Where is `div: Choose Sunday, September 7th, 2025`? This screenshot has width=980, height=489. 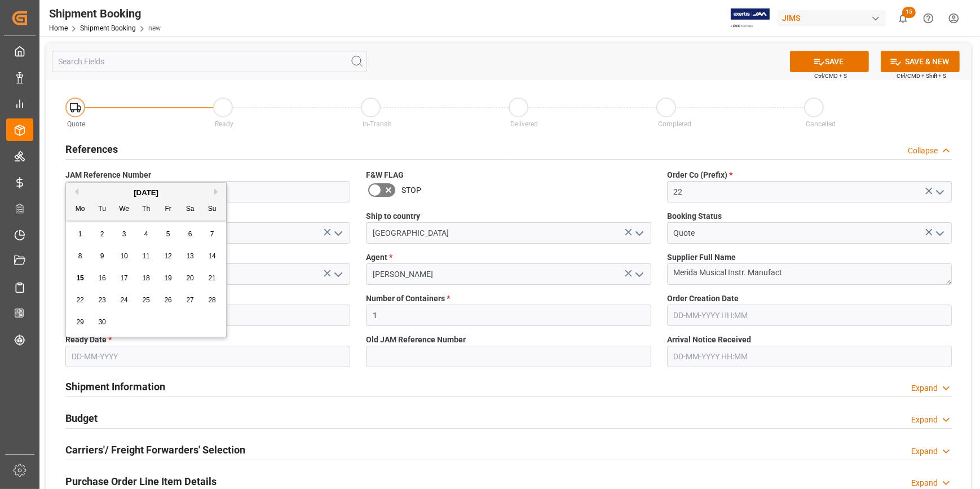 div: Choose Sunday, September 7th, 2025 is located at coordinates (212, 234).